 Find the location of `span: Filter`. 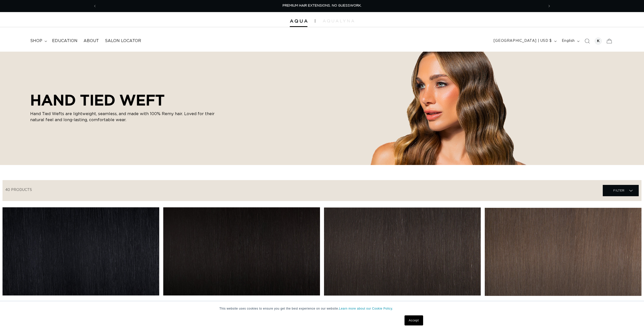

span: Filter is located at coordinates (619, 190).